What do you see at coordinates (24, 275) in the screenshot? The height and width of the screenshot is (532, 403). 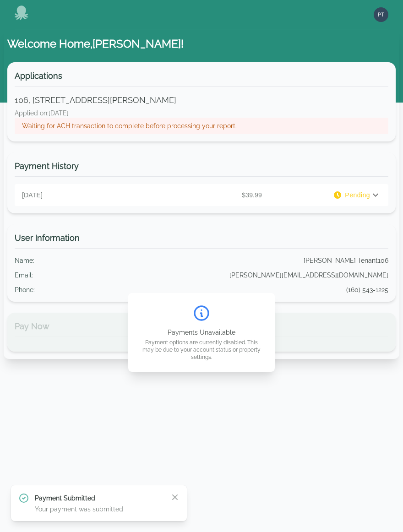 I see `div: Email :` at bounding box center [24, 275].